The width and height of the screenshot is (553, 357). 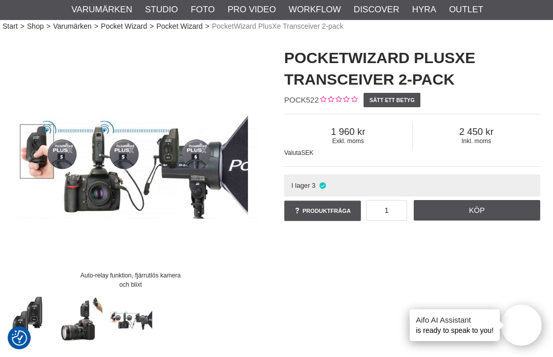 I want to click on span: 1 960, so click(x=348, y=132).